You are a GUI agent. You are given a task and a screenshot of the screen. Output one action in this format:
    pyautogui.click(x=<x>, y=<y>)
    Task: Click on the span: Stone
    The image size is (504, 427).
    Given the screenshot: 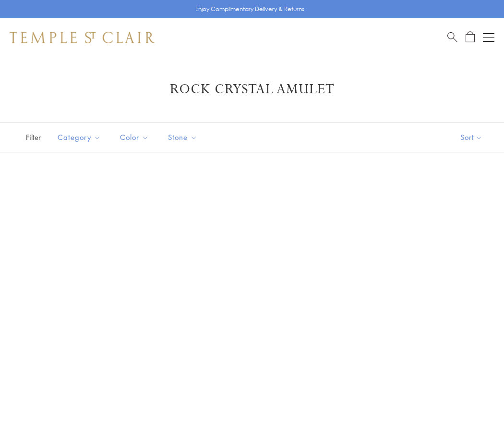 What is the action you would take?
    pyautogui.click(x=184, y=137)
    